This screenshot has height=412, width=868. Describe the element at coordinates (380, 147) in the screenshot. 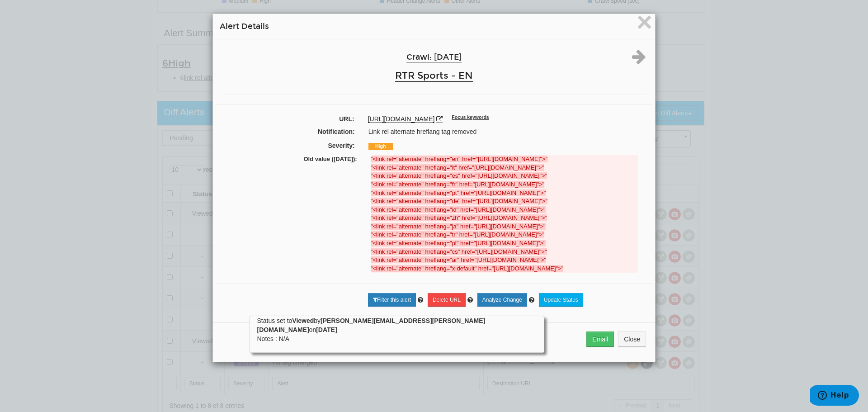

I see `span: High` at that location.